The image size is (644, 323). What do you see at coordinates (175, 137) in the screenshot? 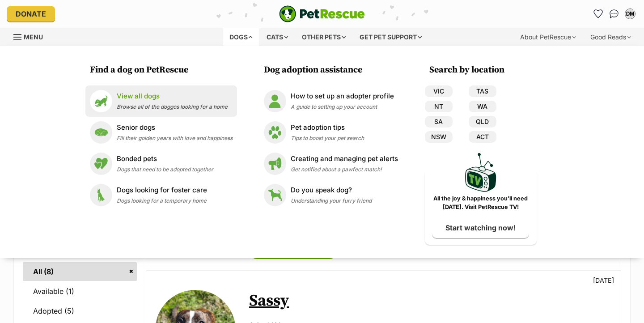
I see `span: Fill their golden years with love and happiness` at bounding box center [175, 137].